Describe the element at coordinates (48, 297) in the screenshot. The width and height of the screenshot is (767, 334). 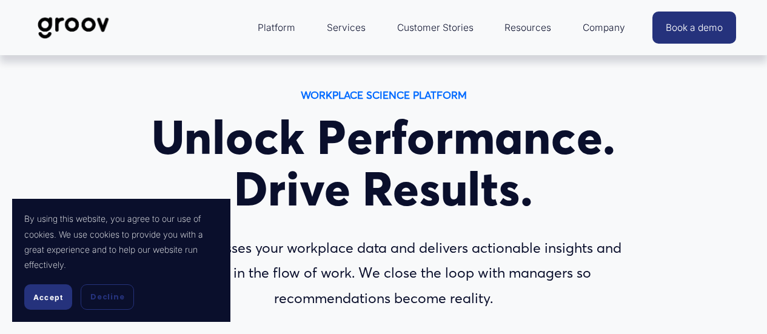
I see `button: Accept` at that location.